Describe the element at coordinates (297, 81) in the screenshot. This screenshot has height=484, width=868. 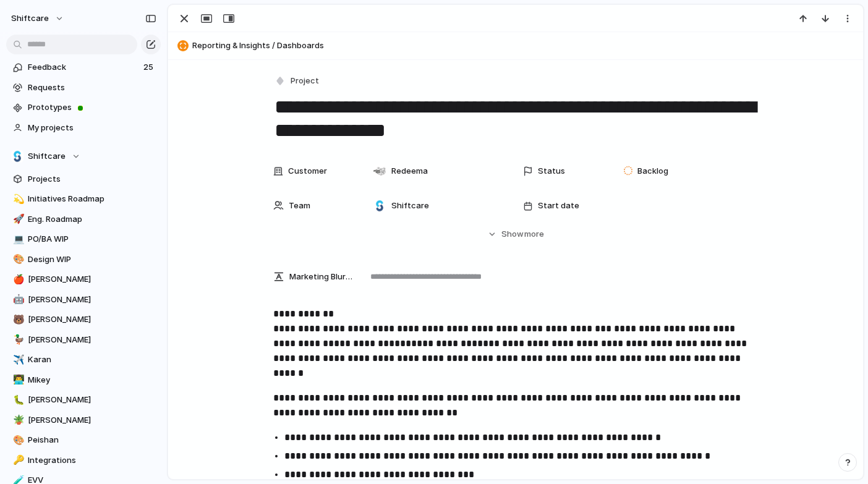
I see `button: Project` at that location.